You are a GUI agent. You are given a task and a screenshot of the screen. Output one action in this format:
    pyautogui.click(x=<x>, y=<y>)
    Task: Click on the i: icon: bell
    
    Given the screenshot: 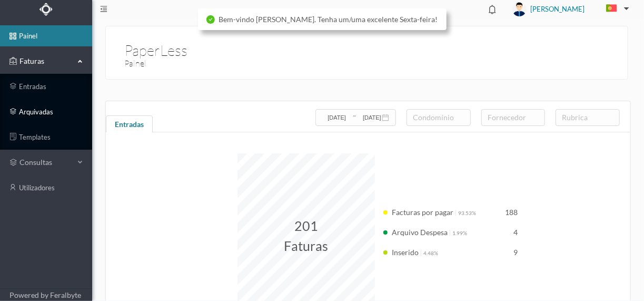 What is the action you would take?
    pyautogui.click(x=492, y=10)
    